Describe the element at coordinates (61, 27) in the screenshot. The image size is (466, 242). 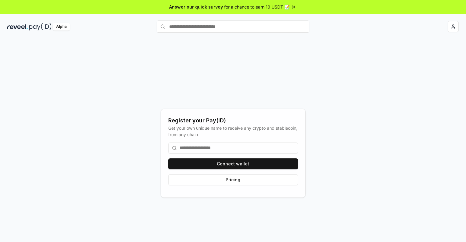
I see `div: Alpha` at that location.